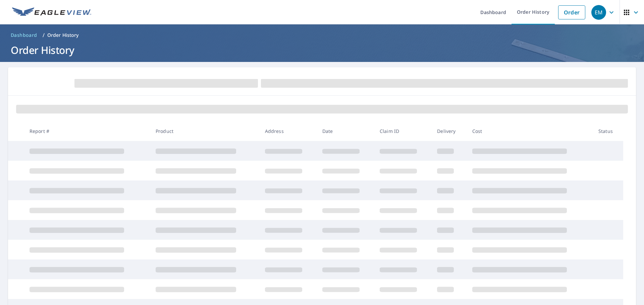 This screenshot has width=644, height=305. What do you see at coordinates (402, 131) in the screenshot?
I see `th: Claim ID` at bounding box center [402, 131].